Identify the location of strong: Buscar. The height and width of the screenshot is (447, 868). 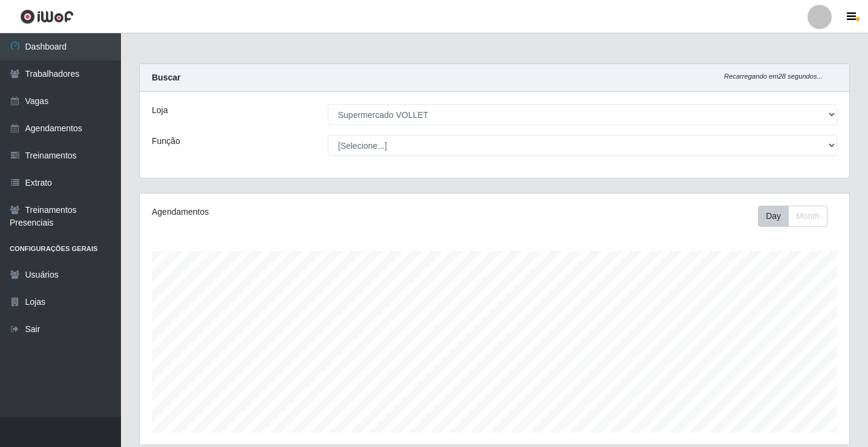
(166, 78).